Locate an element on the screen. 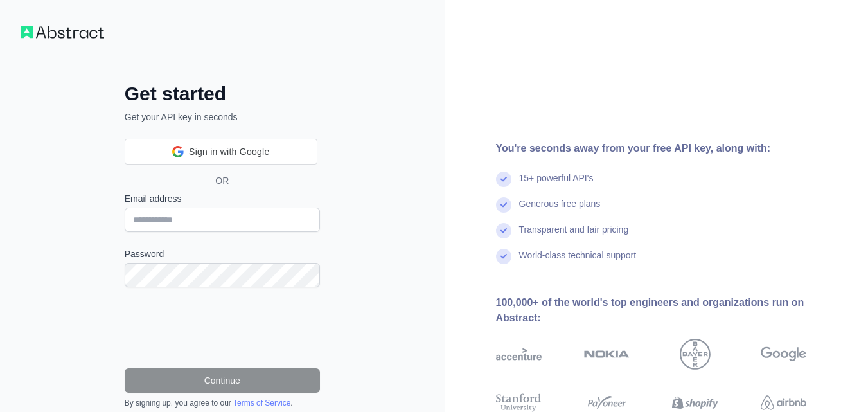 Image resolution: width=868 pixels, height=412 pixels. h2: Get started is located at coordinates (222, 93).